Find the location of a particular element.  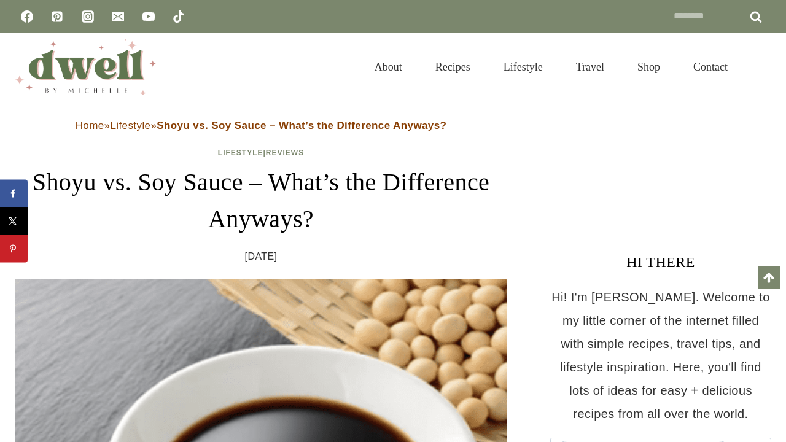

a: YouTube is located at coordinates (149, 17).